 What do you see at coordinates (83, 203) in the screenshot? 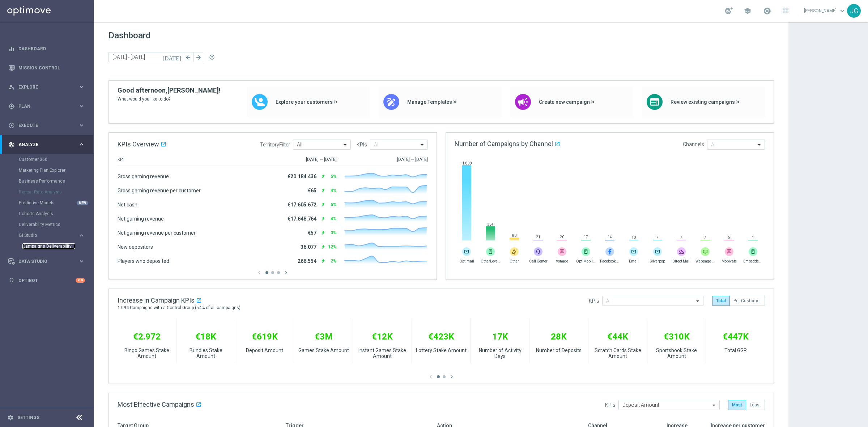
I see `div: NEW` at bounding box center [83, 203].